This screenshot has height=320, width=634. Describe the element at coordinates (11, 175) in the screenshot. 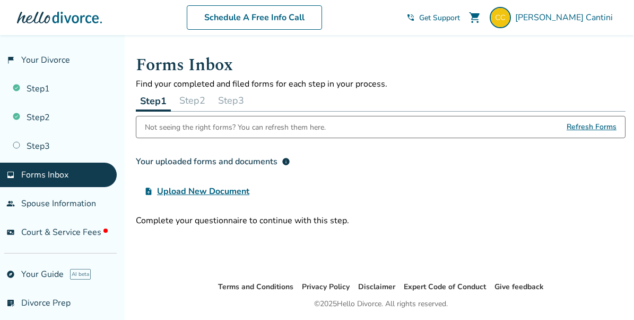

I see `span: inbox` at that location.